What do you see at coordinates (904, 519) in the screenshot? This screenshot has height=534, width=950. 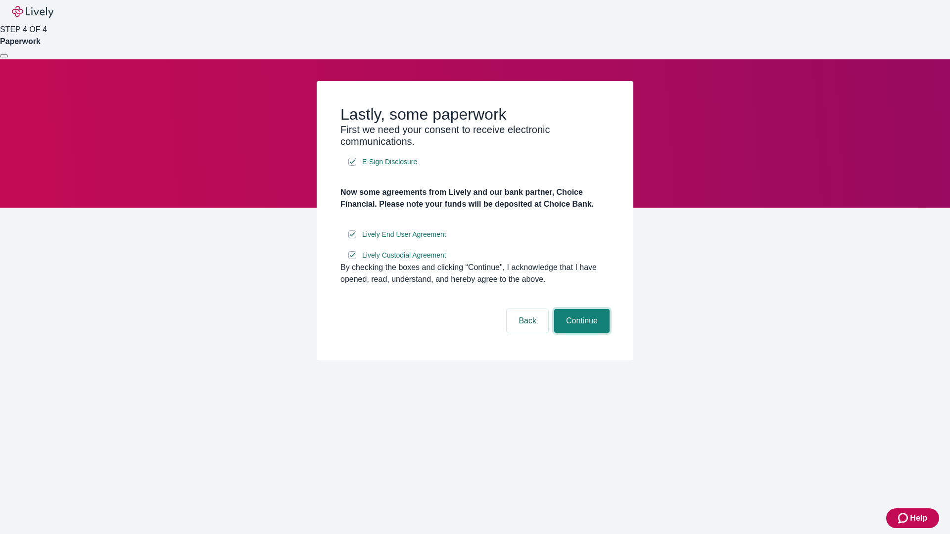 I see `svg: Zendesk support icon` at bounding box center [904, 519].